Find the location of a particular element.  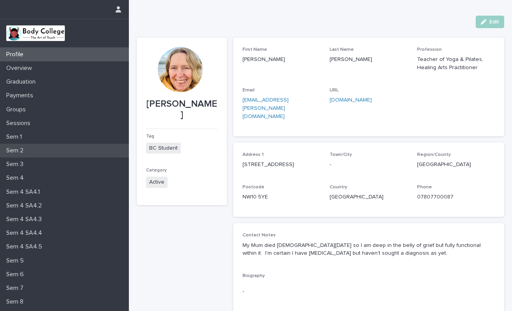

p: Sem 2 is located at coordinates (16, 150).